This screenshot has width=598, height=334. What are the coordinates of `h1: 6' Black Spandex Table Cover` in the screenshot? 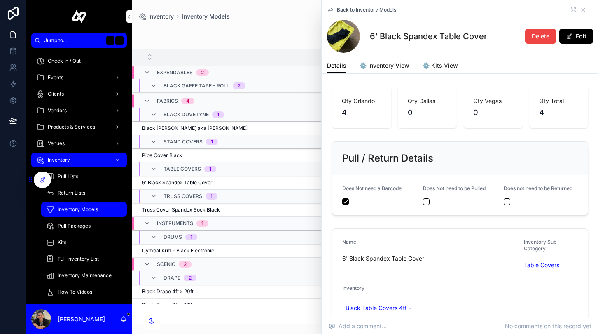 It's located at (428, 36).